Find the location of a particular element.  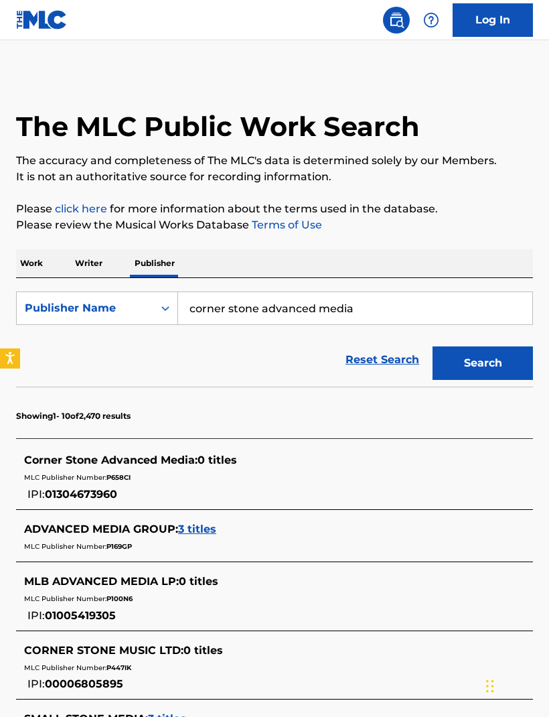

span: 3 titles is located at coordinates (197, 529).